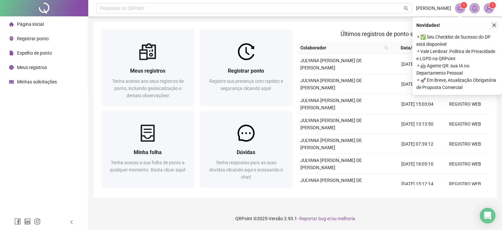  Describe the element at coordinates (457, 69) in the screenshot. I see `span: ⚬ 🤖 Agente QR: sua IA no Departamento Pessoal` at that location.